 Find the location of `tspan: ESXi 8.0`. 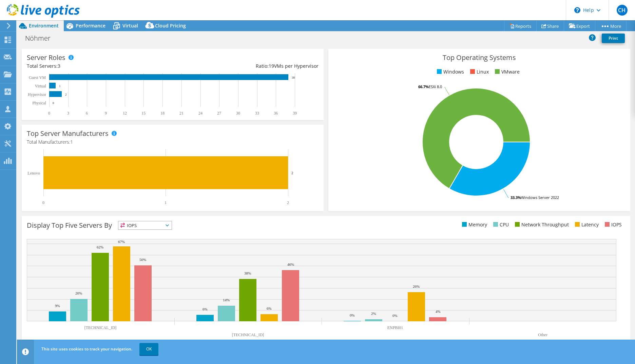

tspan: ESXi 8.0 is located at coordinates (435, 86).